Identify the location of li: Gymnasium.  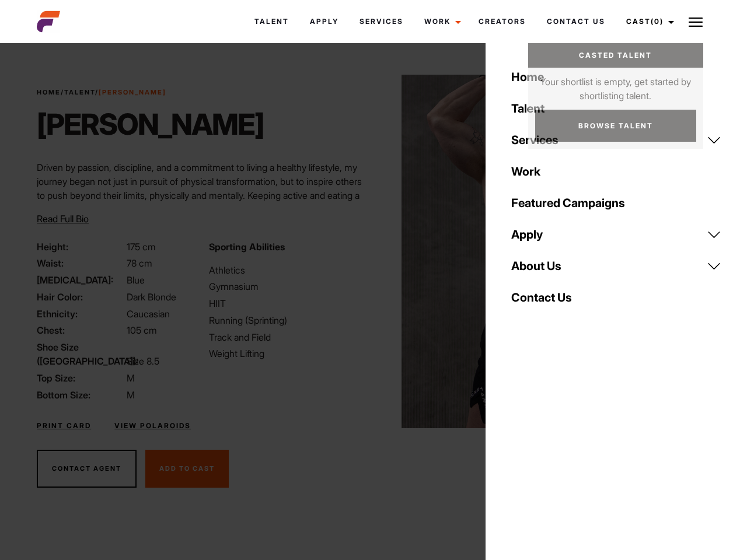
(288, 286).